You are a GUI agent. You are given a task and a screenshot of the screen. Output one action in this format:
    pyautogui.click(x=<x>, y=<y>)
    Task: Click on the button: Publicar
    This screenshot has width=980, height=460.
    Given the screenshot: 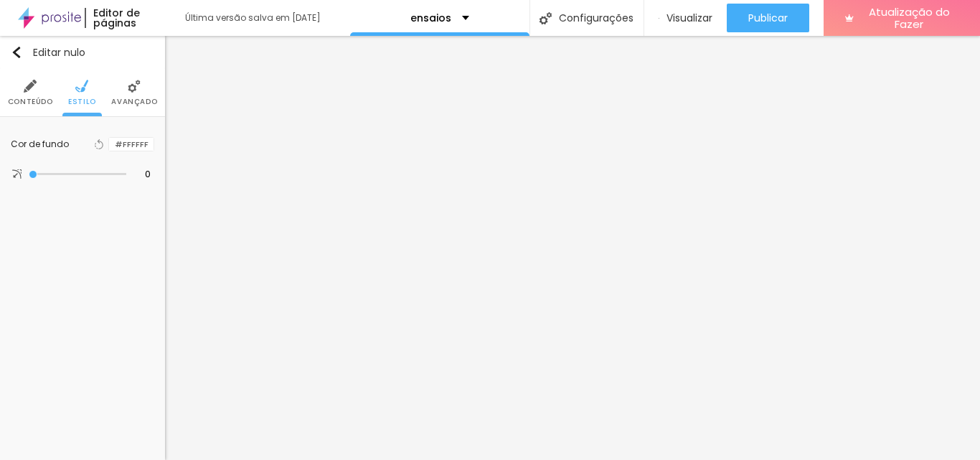 What is the action you would take?
    pyautogui.click(x=767, y=18)
    